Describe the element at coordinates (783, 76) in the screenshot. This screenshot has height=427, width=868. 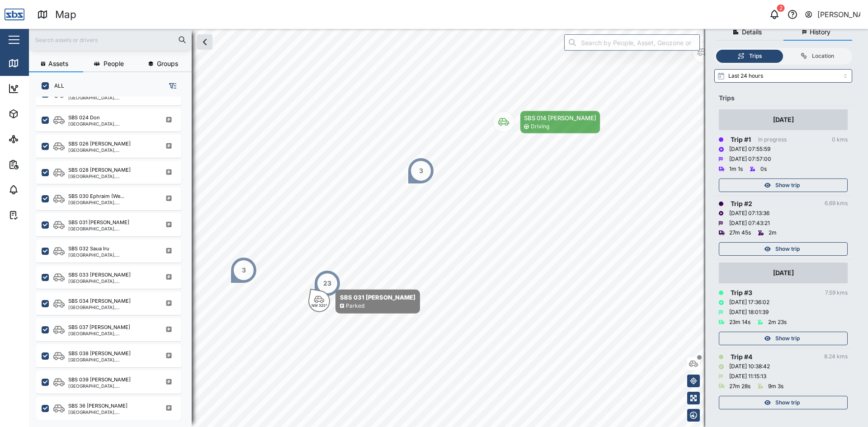
I see `input: Select range` at that location.